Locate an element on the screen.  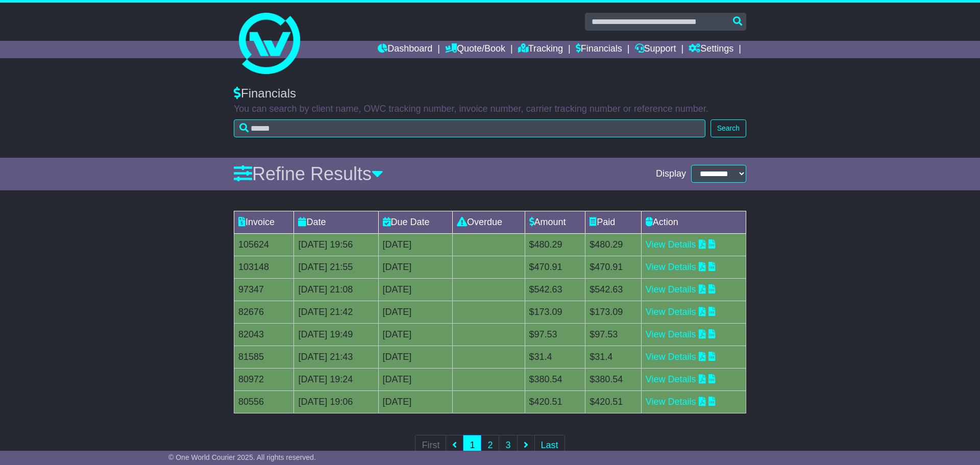
td: Date is located at coordinates (336, 222).